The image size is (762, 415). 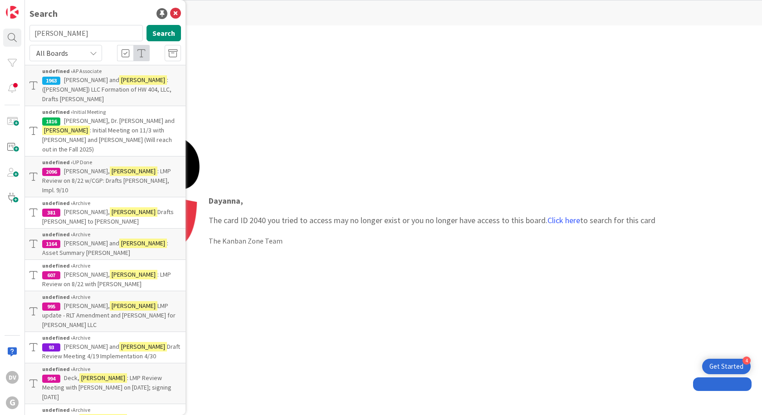 I want to click on div: 381, so click(x=51, y=213).